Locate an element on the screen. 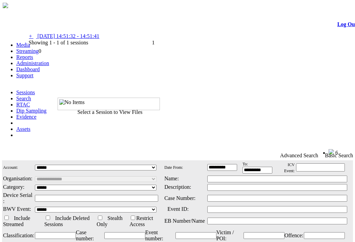  span: 0 is located at coordinates (40, 51).